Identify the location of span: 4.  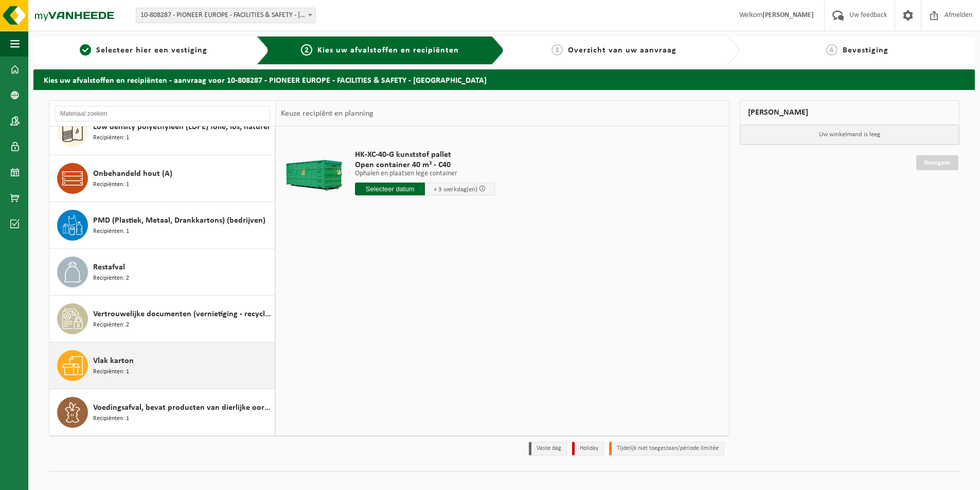
(832, 50).